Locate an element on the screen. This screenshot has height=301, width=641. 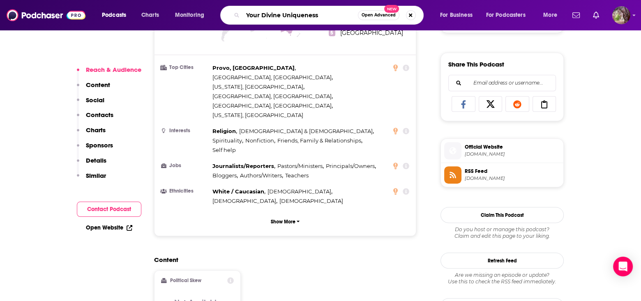
span: Bloggers is located at coordinates (224, 176).